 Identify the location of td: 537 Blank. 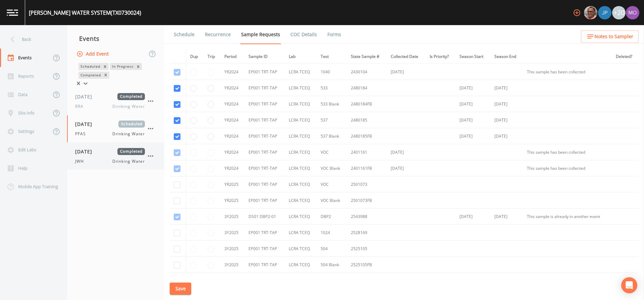
(332, 136).